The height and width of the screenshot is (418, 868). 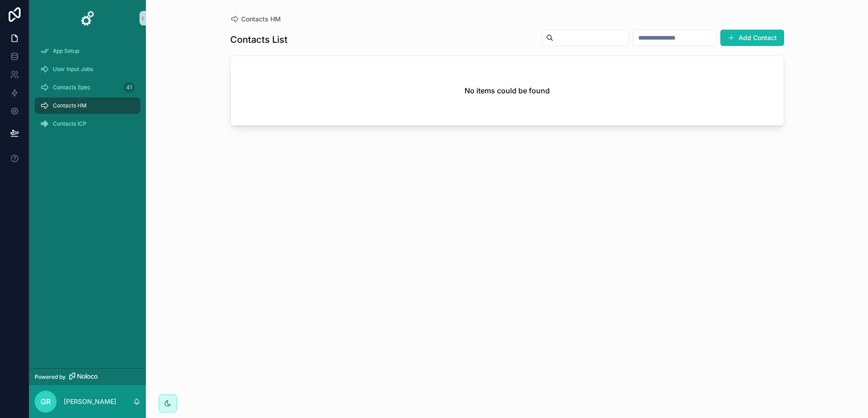 I want to click on span: Contacts Spec, so click(x=71, y=88).